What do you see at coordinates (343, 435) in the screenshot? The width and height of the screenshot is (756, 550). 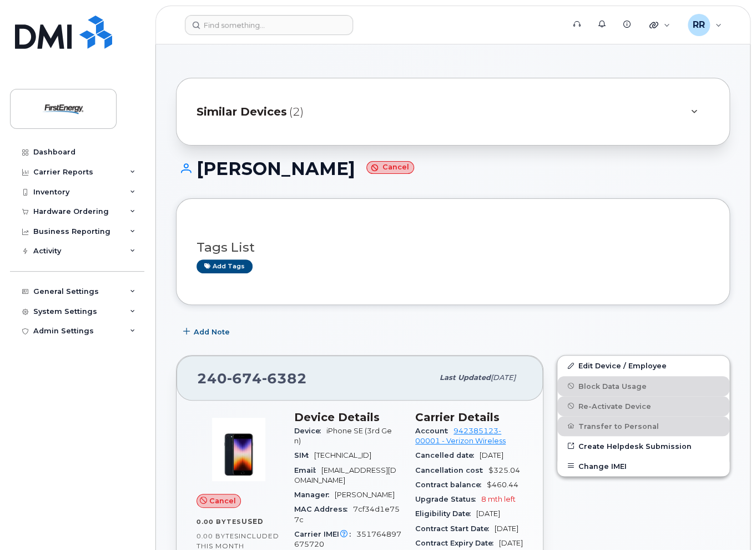 I see `span: iPhone SE (3rd Gen)` at bounding box center [343, 435].